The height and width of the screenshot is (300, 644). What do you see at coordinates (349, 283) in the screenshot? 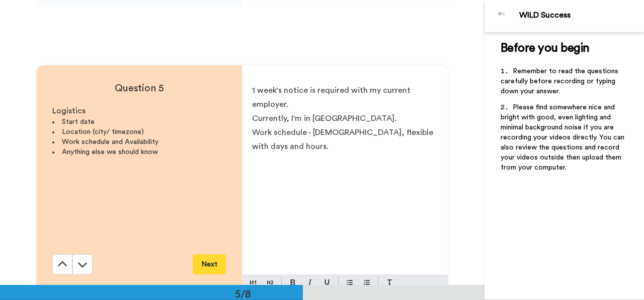
I see `img: bulleted-block.svg` at bounding box center [349, 283].